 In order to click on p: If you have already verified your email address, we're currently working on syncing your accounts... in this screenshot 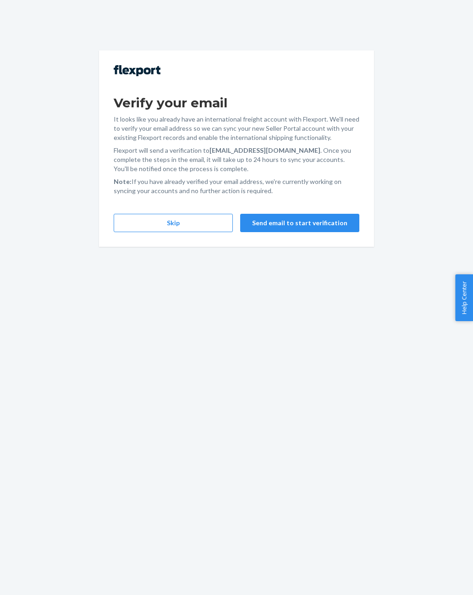, I will do `click(237, 186)`.